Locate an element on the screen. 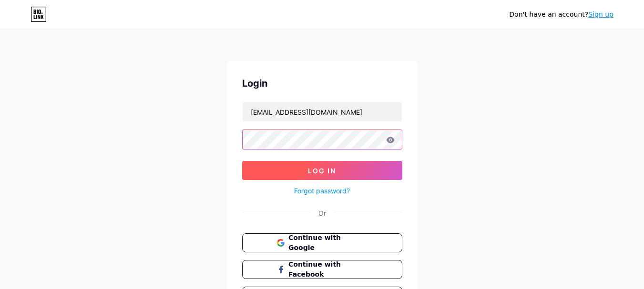 The height and width of the screenshot is (289, 644). a: Continue with Facebook is located at coordinates (322, 270).